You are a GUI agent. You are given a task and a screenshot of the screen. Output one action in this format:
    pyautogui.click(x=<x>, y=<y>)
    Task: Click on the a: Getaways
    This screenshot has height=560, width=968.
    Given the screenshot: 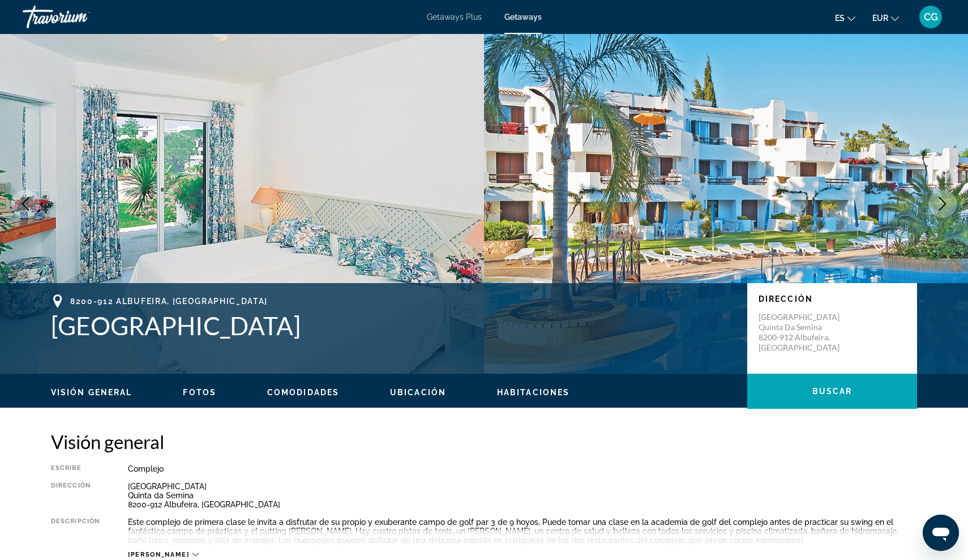 What is the action you would take?
    pyautogui.click(x=523, y=17)
    